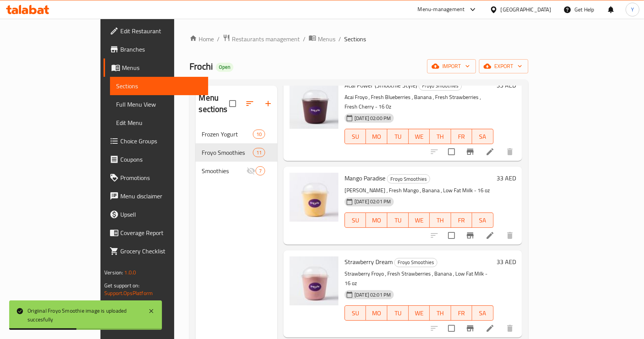 This screenshot has height=339, width=644. I want to click on span: Select all sections, so click(233, 103).